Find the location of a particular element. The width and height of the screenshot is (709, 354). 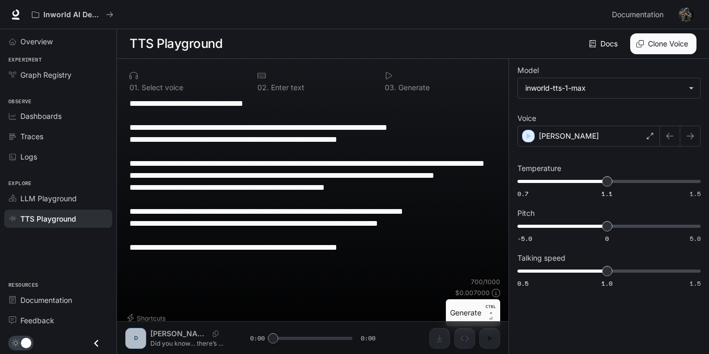

span: TTS Playground is located at coordinates (48, 219).